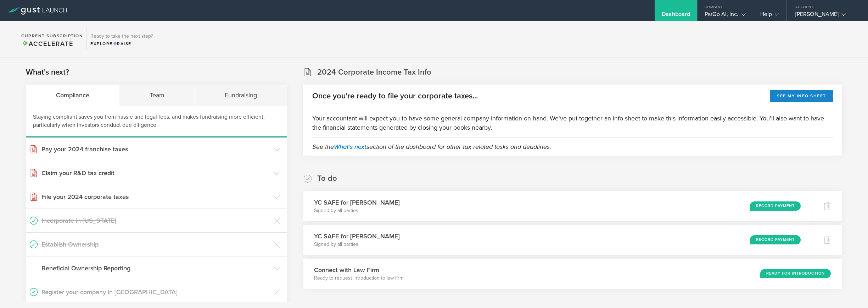  Describe the element at coordinates (432, 147) in the screenshot. I see `em: See the section of the dashboard for other tax related tasks and deadlines.` at that location.